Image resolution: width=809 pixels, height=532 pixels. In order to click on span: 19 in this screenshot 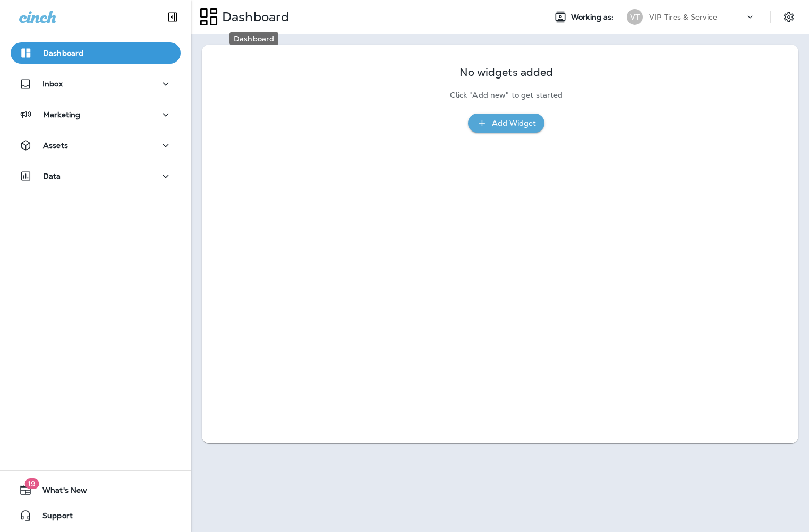, I will do `click(31, 484)`.